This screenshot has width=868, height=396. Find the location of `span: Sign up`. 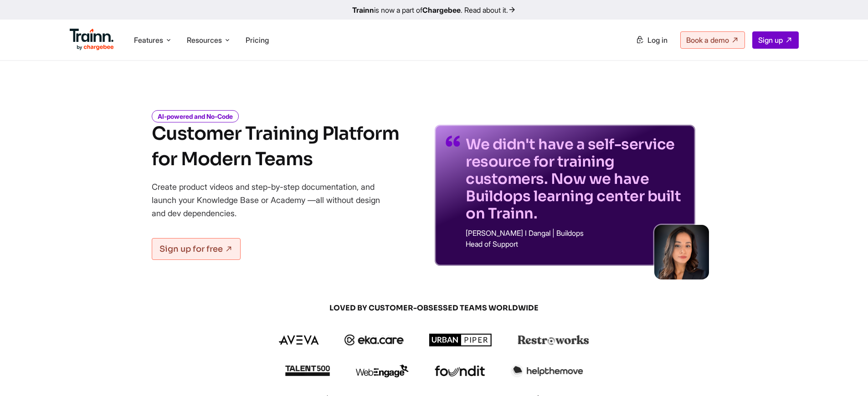

span: Sign up is located at coordinates (771, 40).